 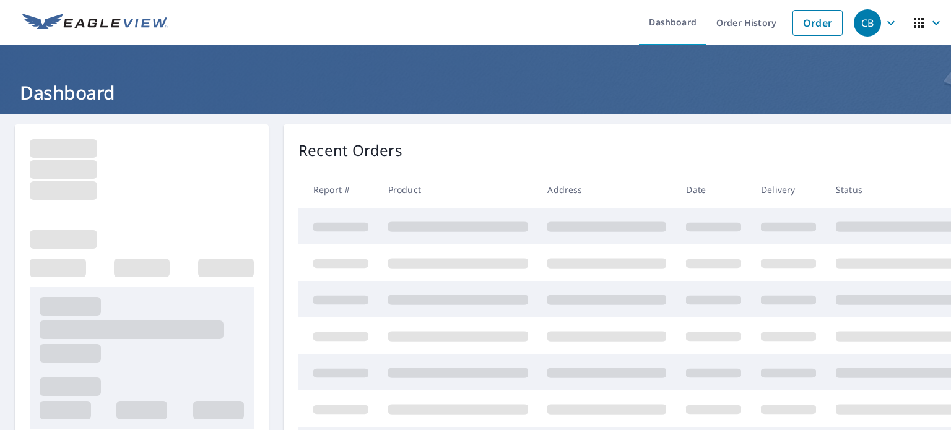 What do you see at coordinates (607, 189) in the screenshot?
I see `th: Address` at bounding box center [607, 189].